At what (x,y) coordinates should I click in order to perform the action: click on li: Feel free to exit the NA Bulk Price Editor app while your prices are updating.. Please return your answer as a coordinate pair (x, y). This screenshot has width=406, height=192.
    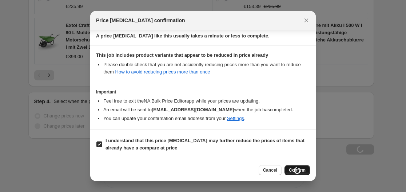
    Looking at the image, I should click on (207, 101).